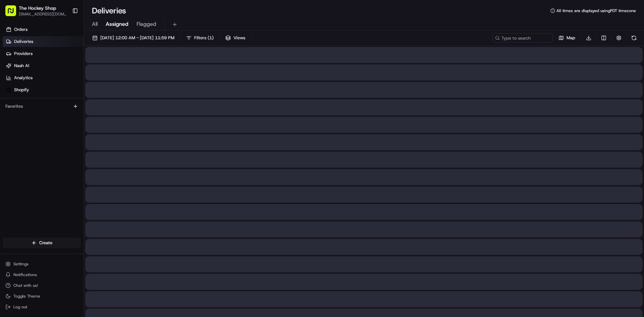  I want to click on a: Nash AI, so click(43, 66).